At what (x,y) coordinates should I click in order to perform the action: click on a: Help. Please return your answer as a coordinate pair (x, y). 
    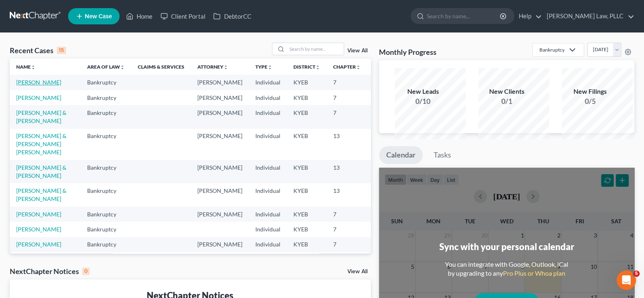
    Looking at the image, I should click on (528, 16).